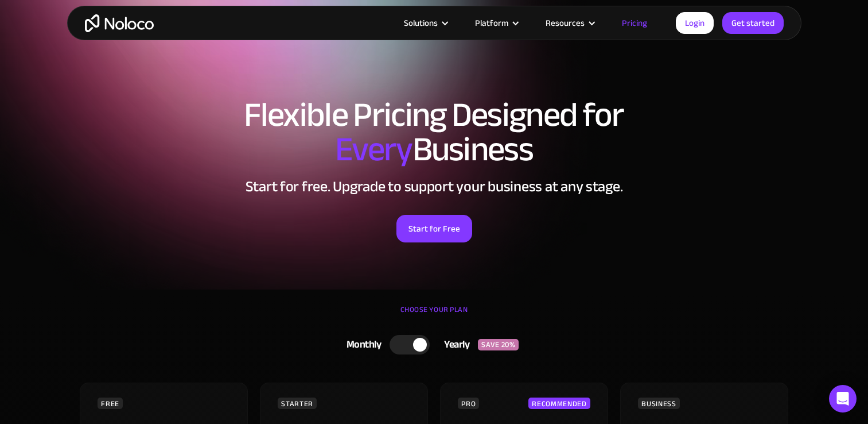 This screenshot has width=868, height=424. What do you see at coordinates (434, 229) in the screenshot?
I see `a: Start for Free` at bounding box center [434, 229].